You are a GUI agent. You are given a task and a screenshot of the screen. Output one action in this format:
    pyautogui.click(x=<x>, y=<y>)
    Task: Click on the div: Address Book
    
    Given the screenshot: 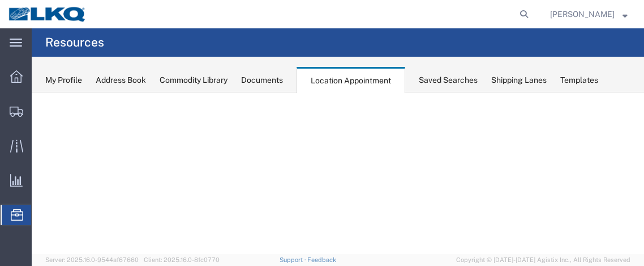 What is the action you would take?
    pyautogui.click(x=121, y=80)
    